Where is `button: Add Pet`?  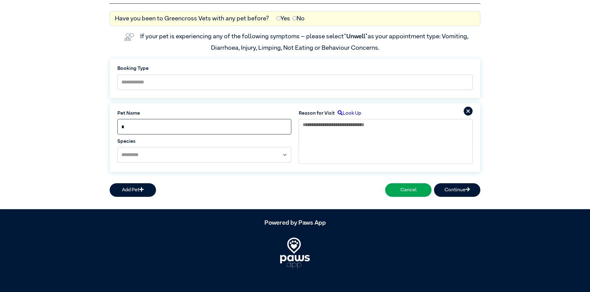
button: Add Pet is located at coordinates (133, 190).